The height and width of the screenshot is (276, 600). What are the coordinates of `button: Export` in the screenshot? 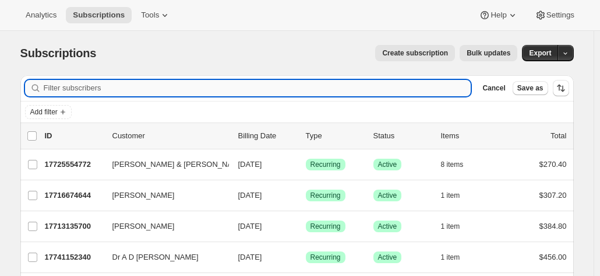 It's located at (540, 53).